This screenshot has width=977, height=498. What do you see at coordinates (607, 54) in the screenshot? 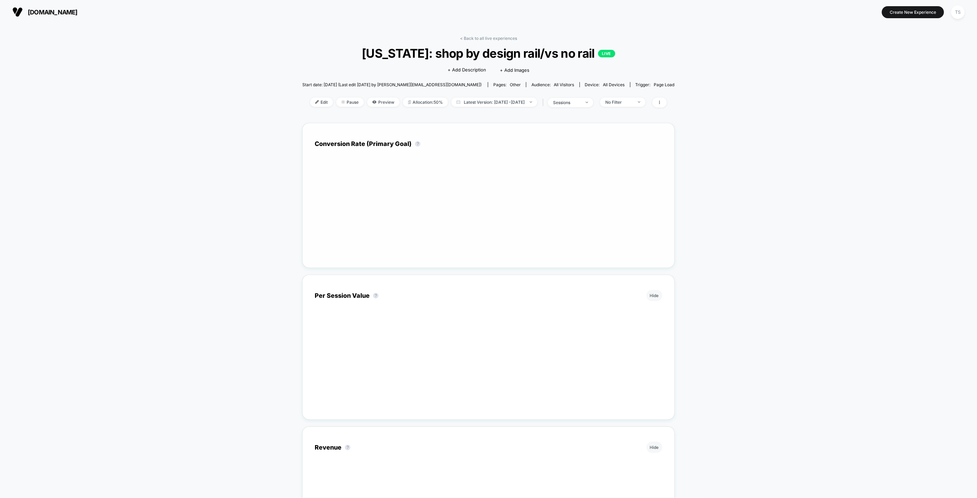
I see `p: LIVE` at bounding box center [607, 54].